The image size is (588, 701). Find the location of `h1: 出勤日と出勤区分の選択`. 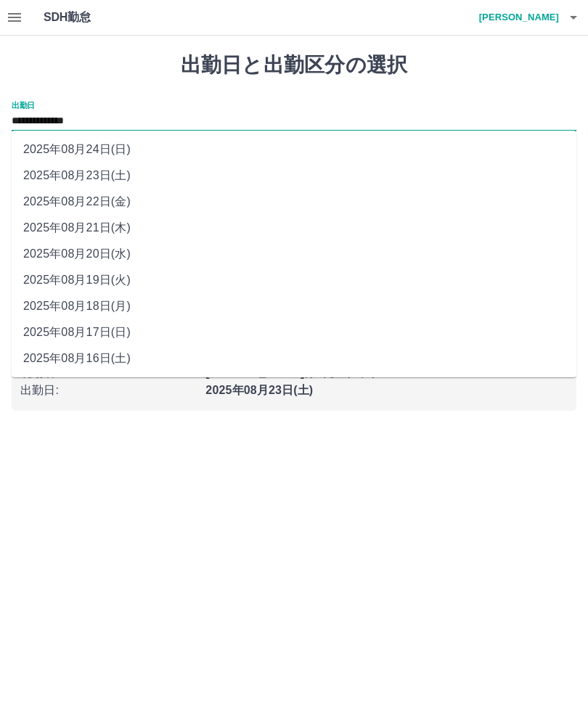

h1: 出勤日と出勤区分の選択 is located at coordinates (294, 65).